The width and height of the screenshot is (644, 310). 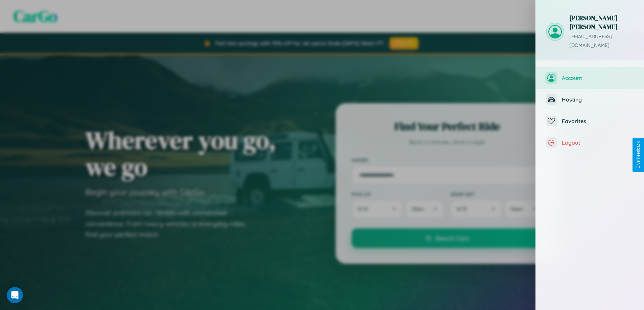 What do you see at coordinates (598, 78) in the screenshot?
I see `span: Account` at bounding box center [598, 78].